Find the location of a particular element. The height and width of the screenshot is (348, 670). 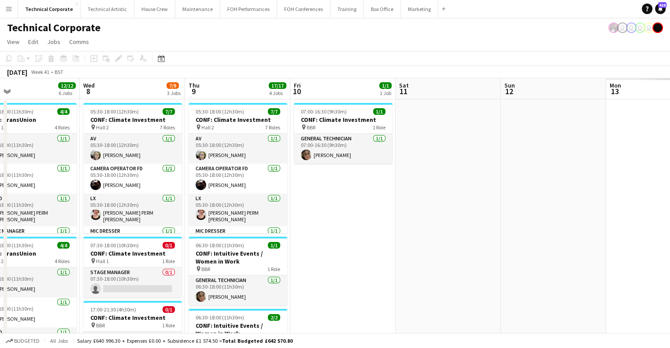

div: BST is located at coordinates (59, 72).